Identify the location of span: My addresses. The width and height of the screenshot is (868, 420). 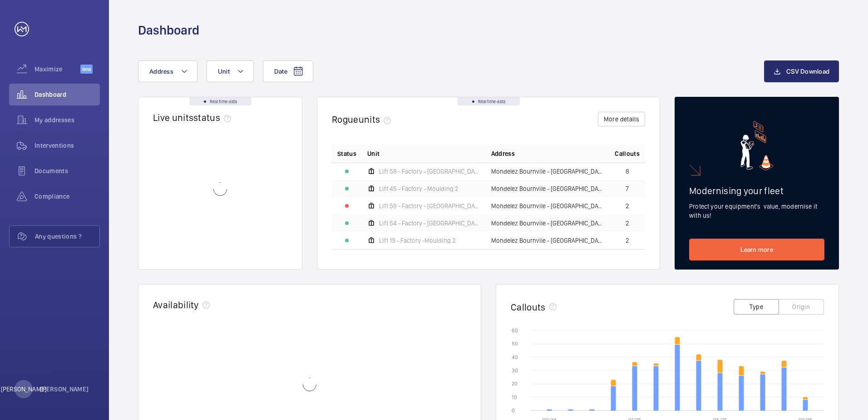
(67, 120).